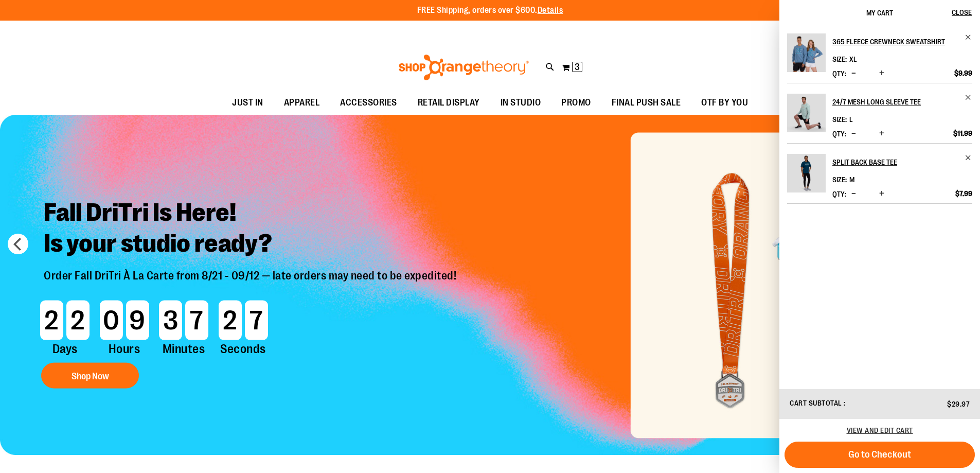  What do you see at coordinates (448, 103) in the screenshot?
I see `a: RETAIL DISPLAY` at bounding box center [448, 103].